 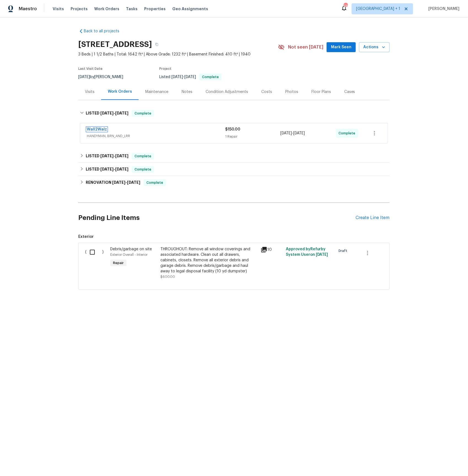 What do you see at coordinates (131, 249) in the screenshot?
I see `span: Debris/garbage on site` at bounding box center [131, 249].